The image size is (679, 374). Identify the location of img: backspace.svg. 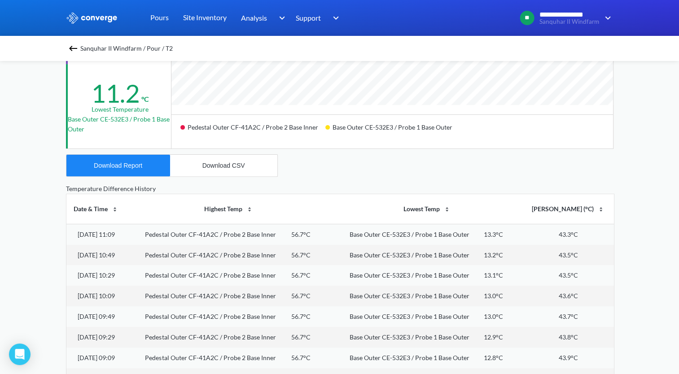
(73, 48).